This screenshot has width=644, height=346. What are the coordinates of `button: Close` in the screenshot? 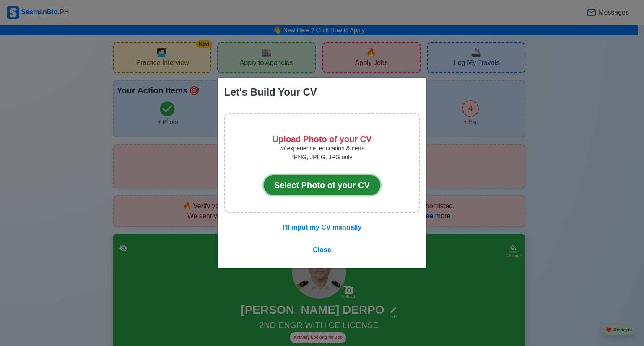 It's located at (322, 250).